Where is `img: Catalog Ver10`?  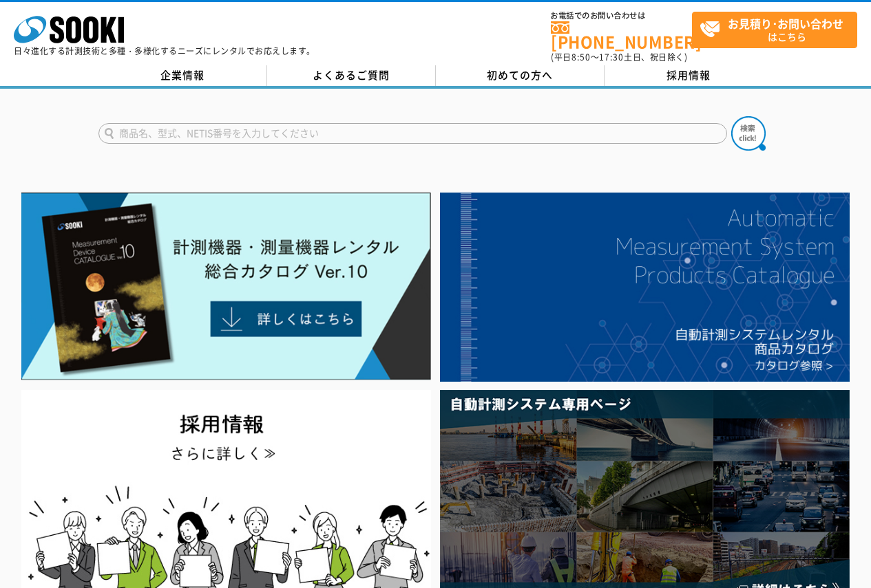 img: Catalog Ver10 is located at coordinates (226, 286).